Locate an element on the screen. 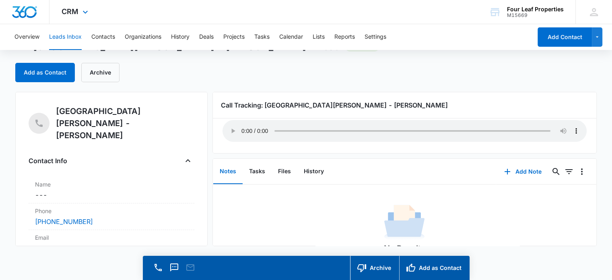 This screenshot has height=280, width=612. button: Notes is located at coordinates (228, 171).